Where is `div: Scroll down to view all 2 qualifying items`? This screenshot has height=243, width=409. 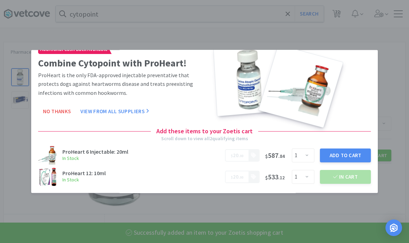 div: Scroll down to view all 2 qualifying items is located at coordinates (205, 139).